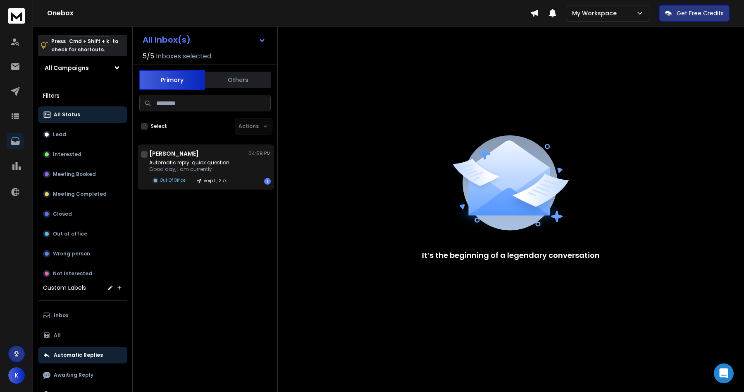  What do you see at coordinates (17, 375) in the screenshot?
I see `span: K` at bounding box center [17, 375].